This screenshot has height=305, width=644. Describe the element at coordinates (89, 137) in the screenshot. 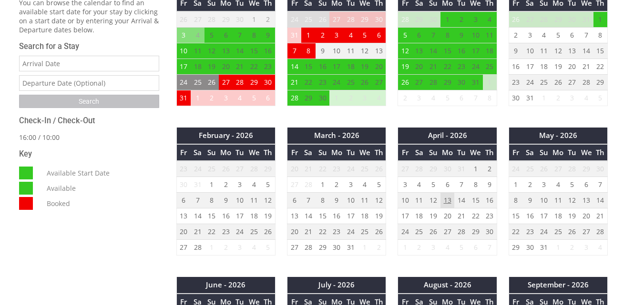

I see `p: 16:00 / 10:00` at that location.